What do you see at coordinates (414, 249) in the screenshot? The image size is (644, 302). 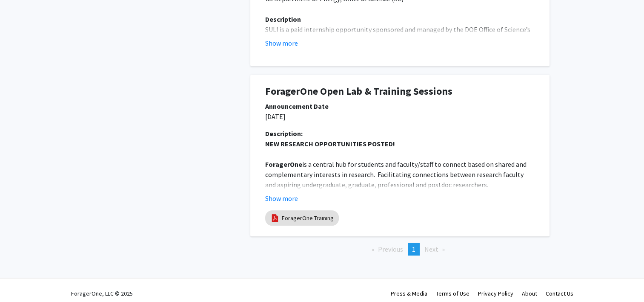 I see `span: 1` at bounding box center [414, 249].